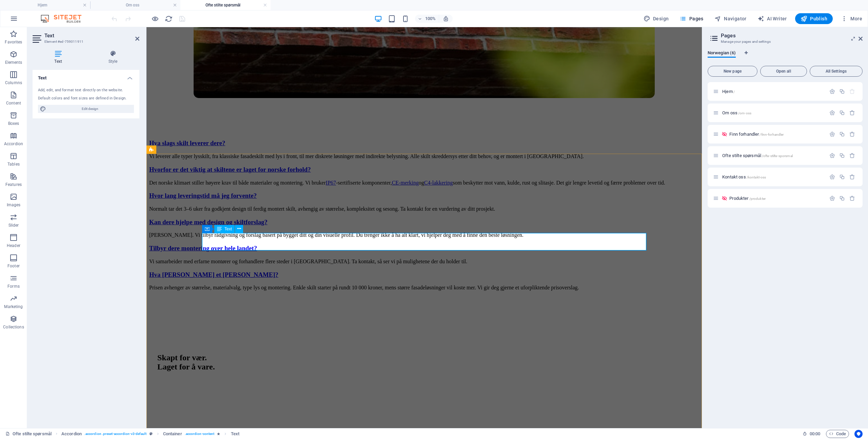 The width and height of the screenshot is (868, 439). Describe the element at coordinates (772, 19) in the screenshot. I see `span: AI Writer` at that location.